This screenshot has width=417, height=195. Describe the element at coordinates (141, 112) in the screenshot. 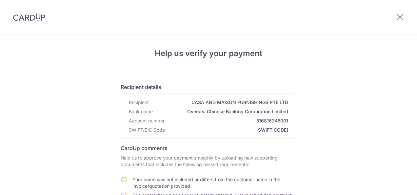

I see `span: Bank name` at that location.